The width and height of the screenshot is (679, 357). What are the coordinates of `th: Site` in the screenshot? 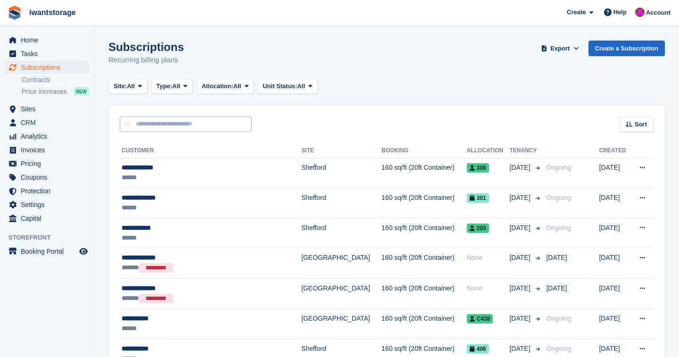 It's located at (341, 151).